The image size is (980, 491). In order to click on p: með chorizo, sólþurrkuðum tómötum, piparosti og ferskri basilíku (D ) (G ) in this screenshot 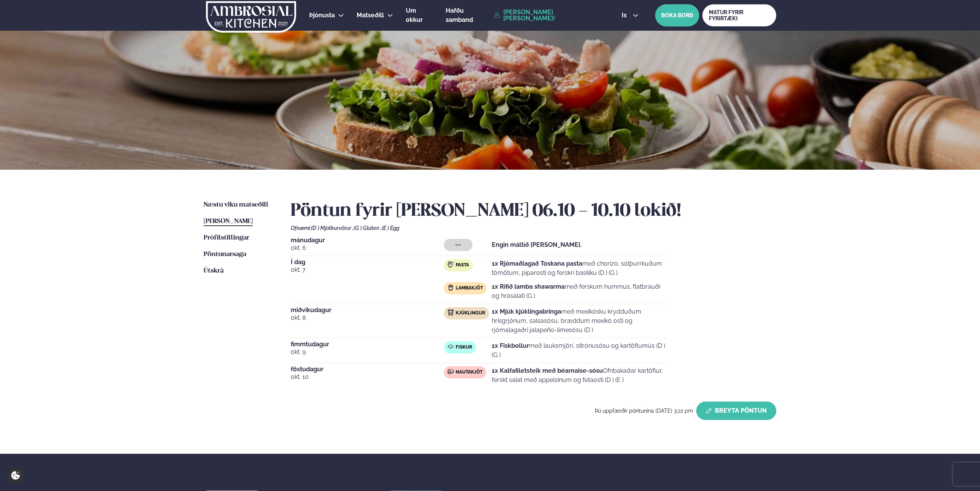, I will do `click(579, 268)`.